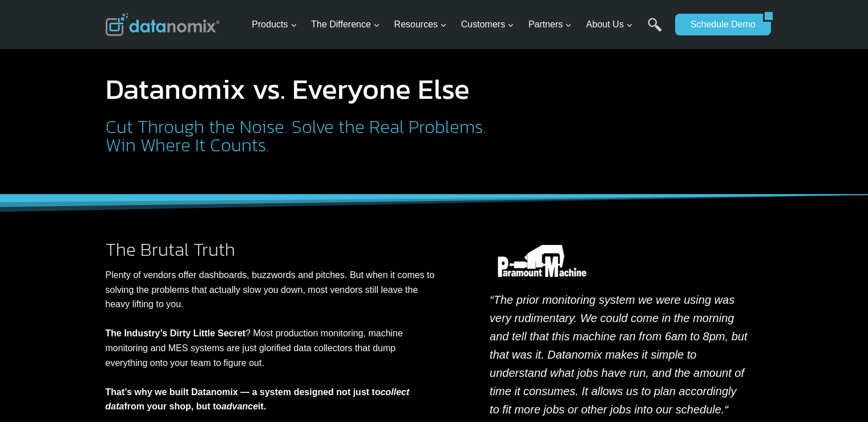  I want to click on span: About Us, so click(610, 24).